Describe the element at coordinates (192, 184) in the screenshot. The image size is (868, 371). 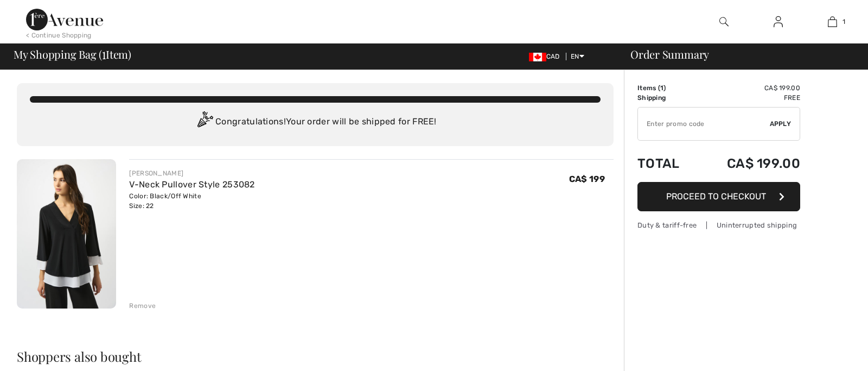
I see `a: V-Neck Pullover Style 253082` at that location.